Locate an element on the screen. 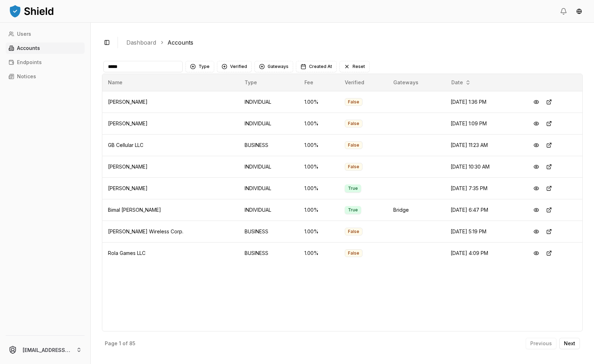  span: Bridge is located at coordinates (401, 209).